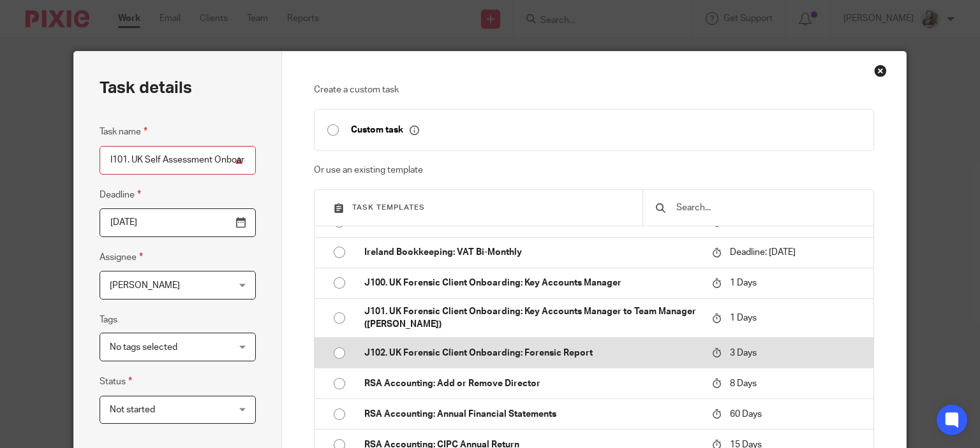 The image size is (980, 448). What do you see at coordinates (767, 208) in the screenshot?
I see `input: Search...` at bounding box center [767, 208].